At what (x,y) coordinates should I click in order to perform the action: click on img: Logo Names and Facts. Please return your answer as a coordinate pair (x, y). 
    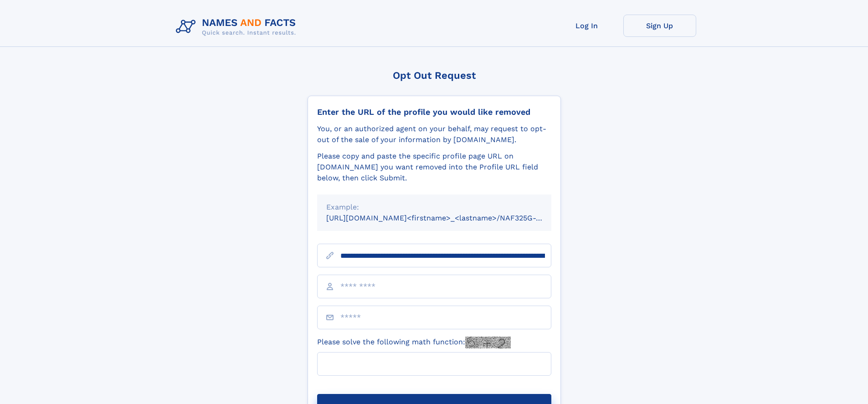
    Looking at the image, I should click on (238, 27).